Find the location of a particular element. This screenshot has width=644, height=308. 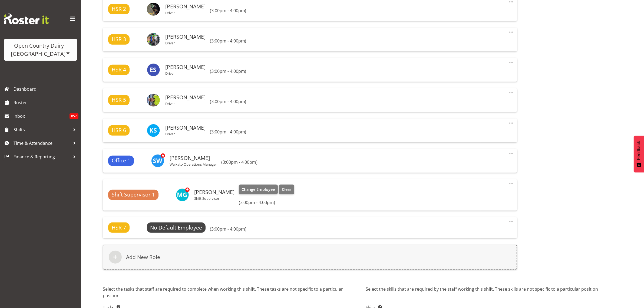

img: mark-gudsell8227.jpg is located at coordinates (182, 194).